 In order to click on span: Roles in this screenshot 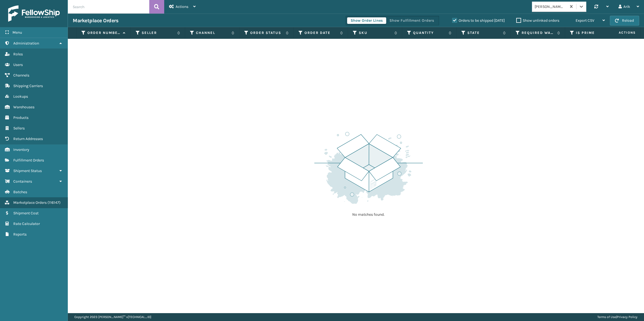, I will do `click(18, 54)`.